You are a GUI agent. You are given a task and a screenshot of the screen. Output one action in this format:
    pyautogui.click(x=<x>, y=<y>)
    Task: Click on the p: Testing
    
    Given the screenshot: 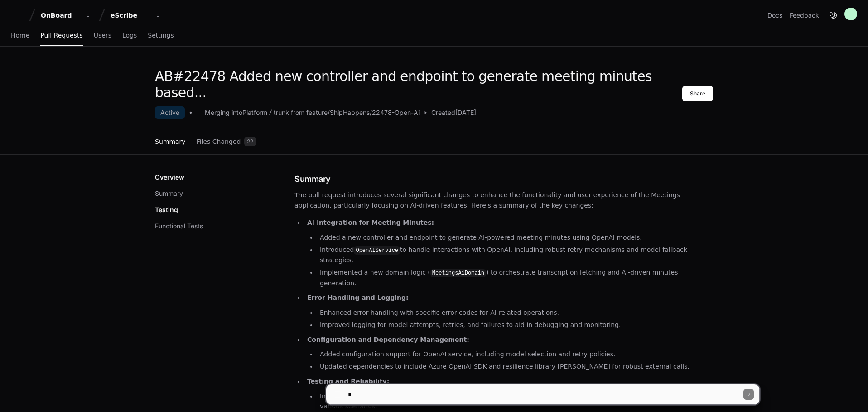 What is the action you would take?
    pyautogui.click(x=166, y=210)
    